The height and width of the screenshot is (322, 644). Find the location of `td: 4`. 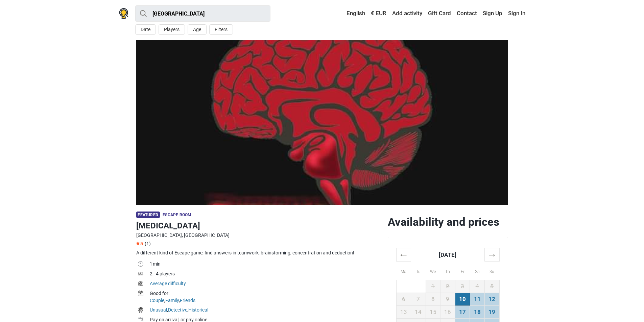

td: 4 is located at coordinates (477, 286).